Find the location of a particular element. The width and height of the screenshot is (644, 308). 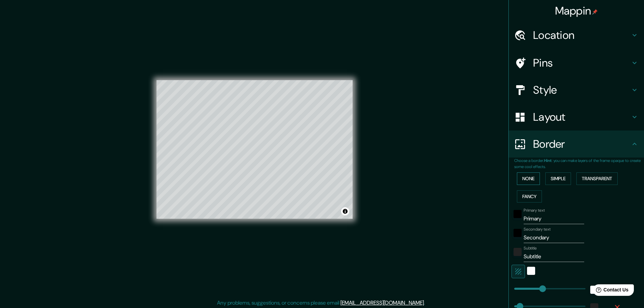

div: Pins is located at coordinates (576, 63).